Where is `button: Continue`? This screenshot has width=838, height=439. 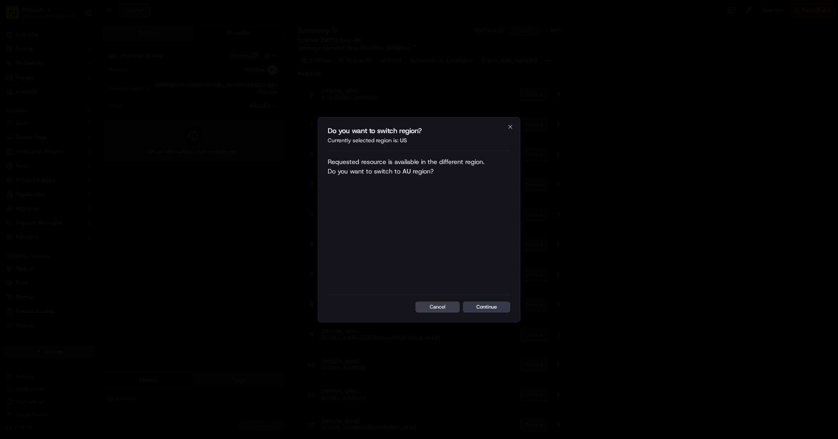
button: Continue is located at coordinates (487, 307).